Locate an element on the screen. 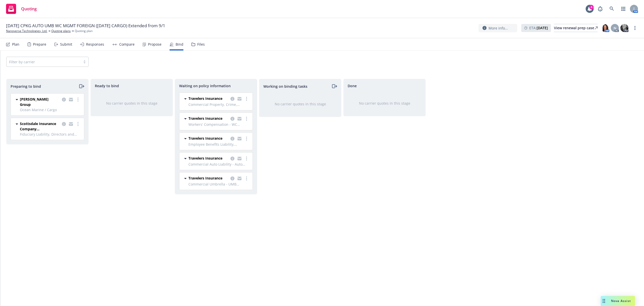  span: Nova Assist is located at coordinates (621, 300).